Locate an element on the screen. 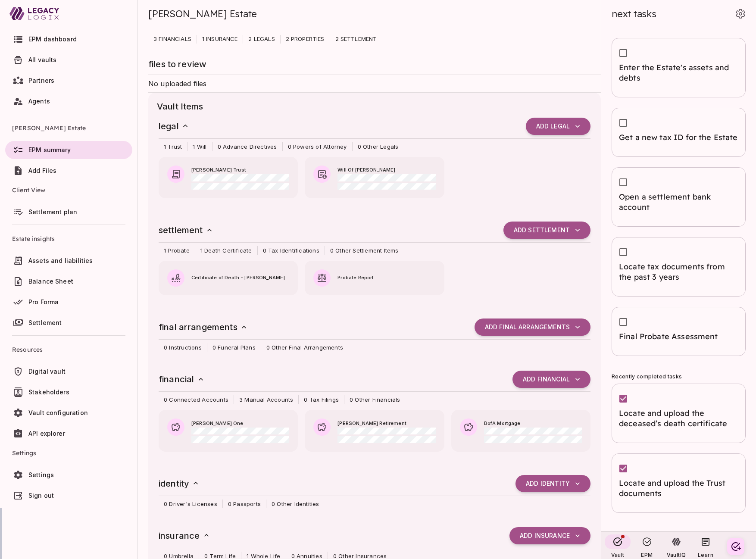 This screenshot has width=756, height=559. a: EPM summary is located at coordinates (68, 150).